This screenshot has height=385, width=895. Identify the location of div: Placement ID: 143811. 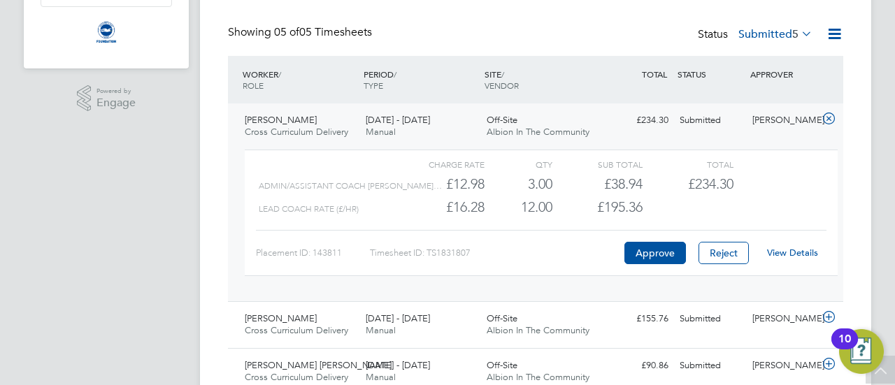
(312, 253).